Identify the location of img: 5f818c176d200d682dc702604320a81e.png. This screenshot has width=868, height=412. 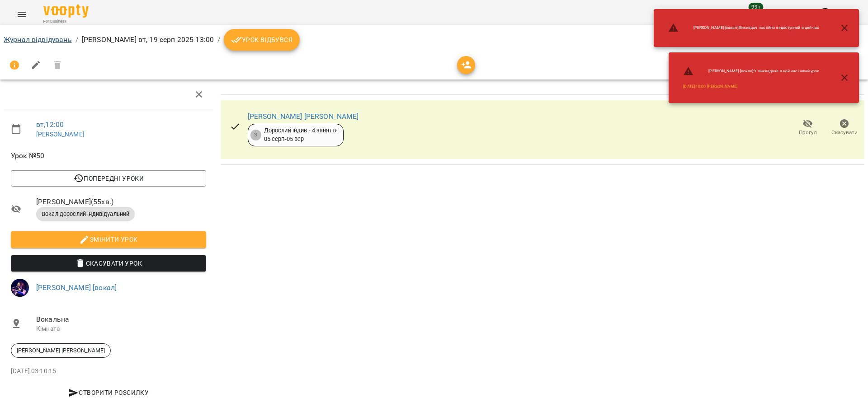
(20, 288).